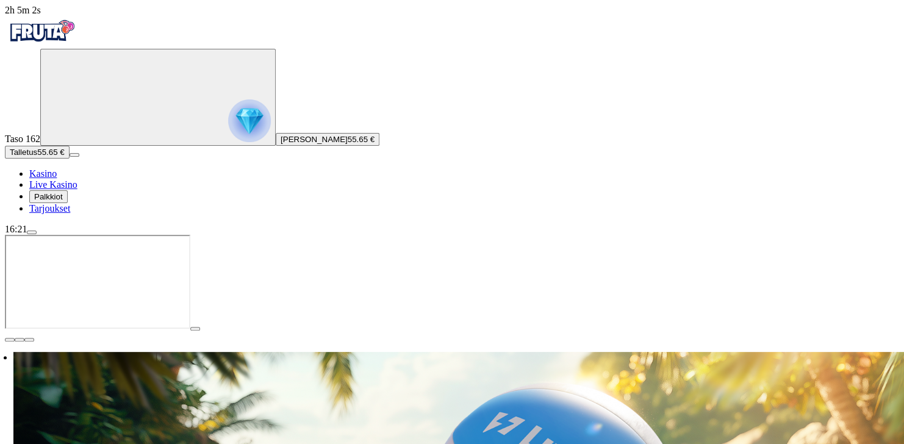 Image resolution: width=904 pixels, height=444 pixels. Describe the element at coordinates (48, 196) in the screenshot. I see `span: Palkkiot` at that location.